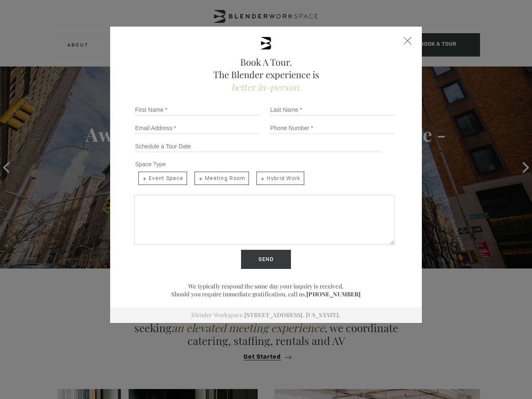 Image resolution: width=532 pixels, height=399 pixels. Describe the element at coordinates (408, 41) in the screenshot. I see `div: Close form` at that location.